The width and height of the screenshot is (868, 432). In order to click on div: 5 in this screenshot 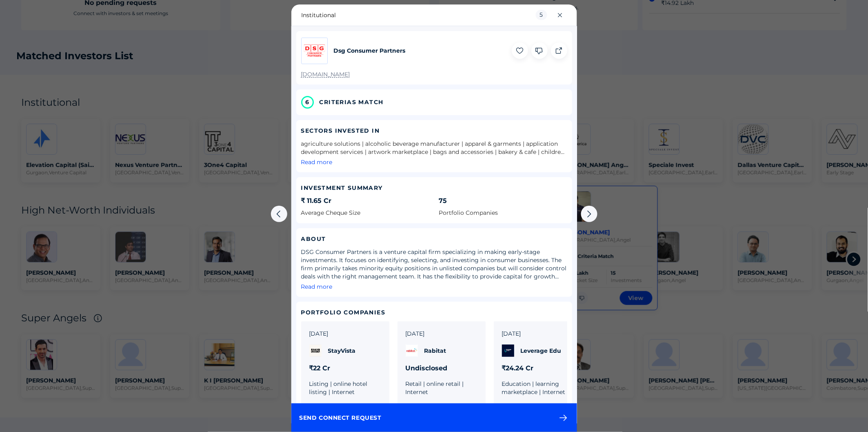, I will do `click(542, 15)`.